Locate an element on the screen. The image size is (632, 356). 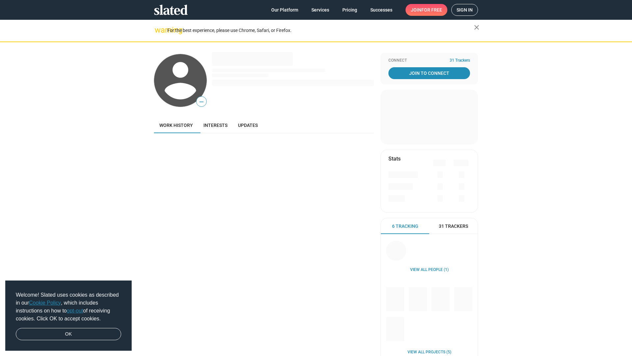
span: Welcome! Slated uses cookies as described in our , which includes instructions on how to of recei... is located at coordinates (69, 307).